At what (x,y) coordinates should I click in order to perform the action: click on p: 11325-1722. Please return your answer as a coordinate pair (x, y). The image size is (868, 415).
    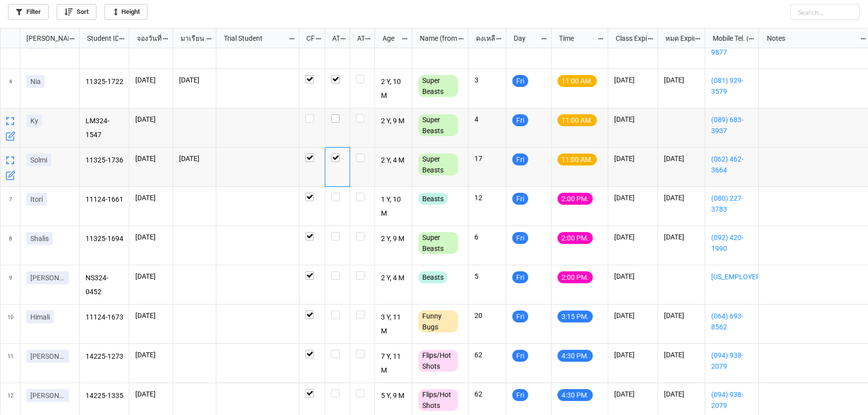
    Looking at the image, I should click on (105, 82).